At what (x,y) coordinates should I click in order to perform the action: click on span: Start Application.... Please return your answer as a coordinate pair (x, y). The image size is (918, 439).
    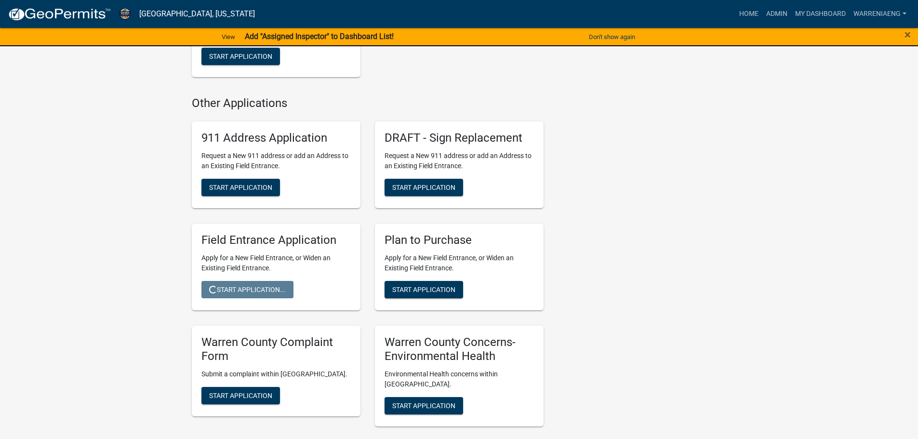
    Looking at the image, I should click on (247, 290).